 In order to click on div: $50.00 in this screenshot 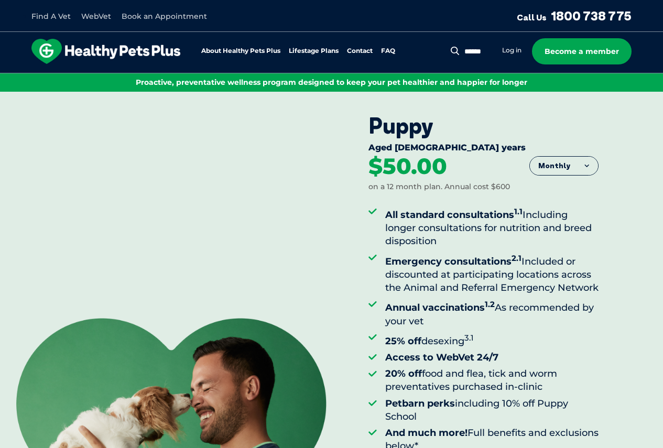, I will do `click(408, 167)`.